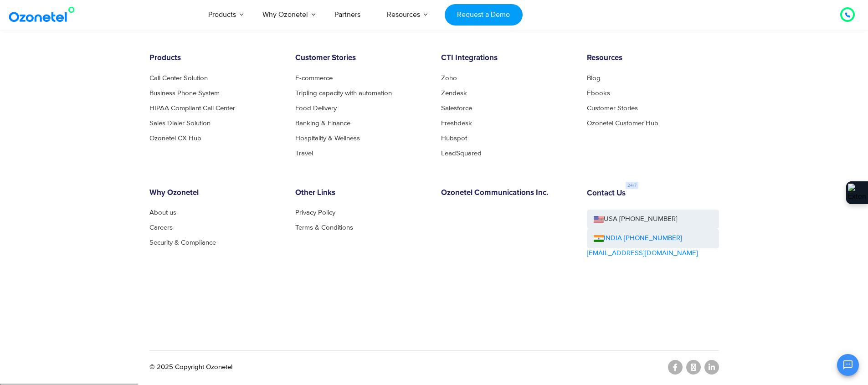 This screenshot has width=868, height=385. Describe the element at coordinates (461, 153) in the screenshot. I see `a: LeadSquared` at that location.